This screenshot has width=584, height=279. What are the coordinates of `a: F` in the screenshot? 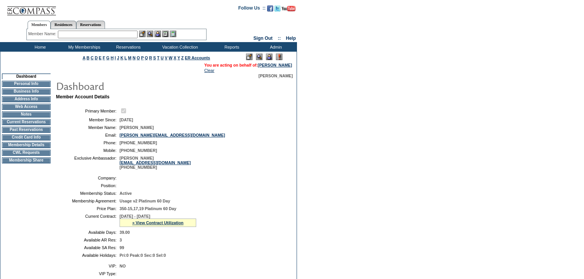 It's located at (104, 58).